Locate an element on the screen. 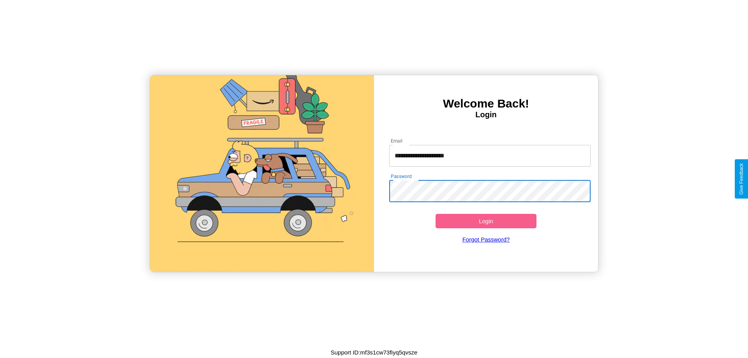  button: Login is located at coordinates (486, 221).